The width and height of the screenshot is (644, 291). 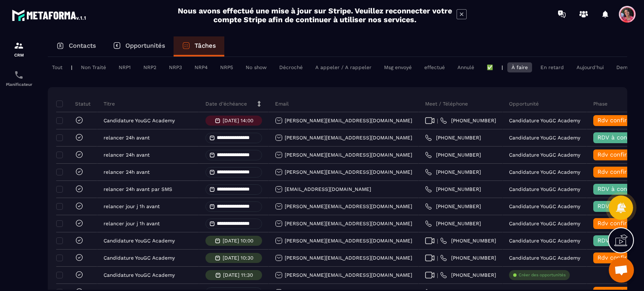 What do you see at coordinates (82, 46) in the screenshot?
I see `p: Contacts` at bounding box center [82, 46].